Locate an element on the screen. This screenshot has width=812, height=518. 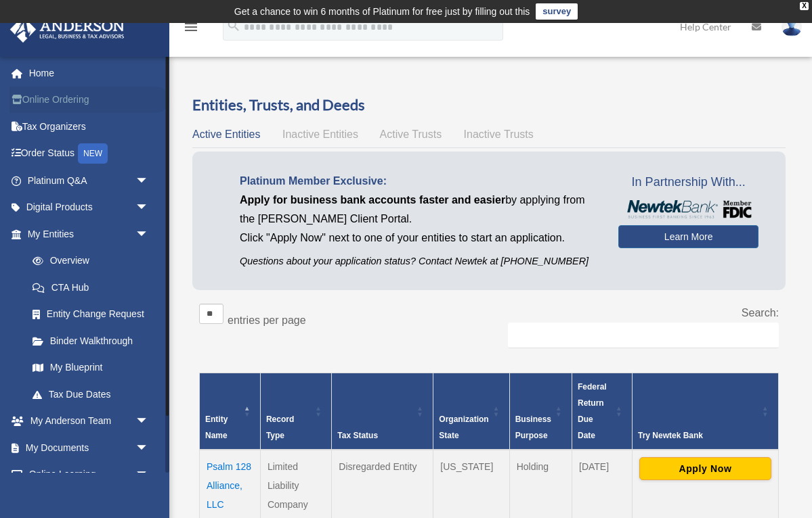
a: Learn More is located at coordinates (688, 237).